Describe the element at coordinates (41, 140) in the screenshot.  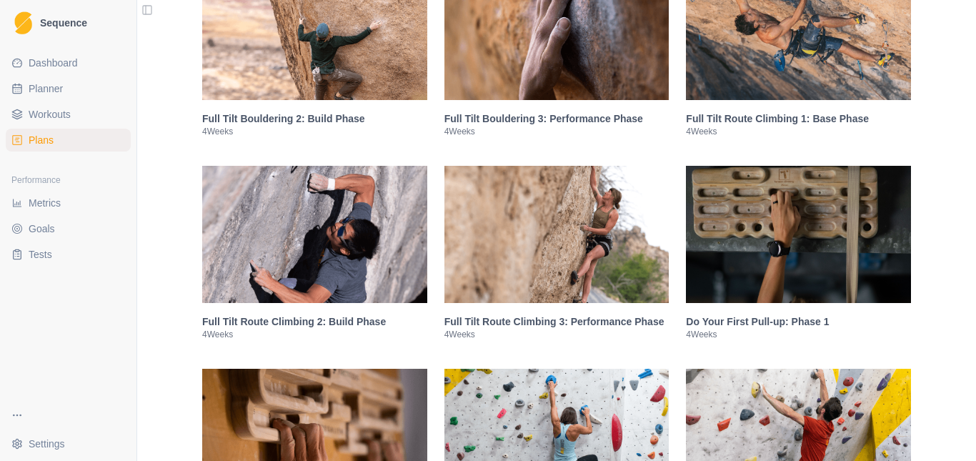
I see `span: Plans` at that location.